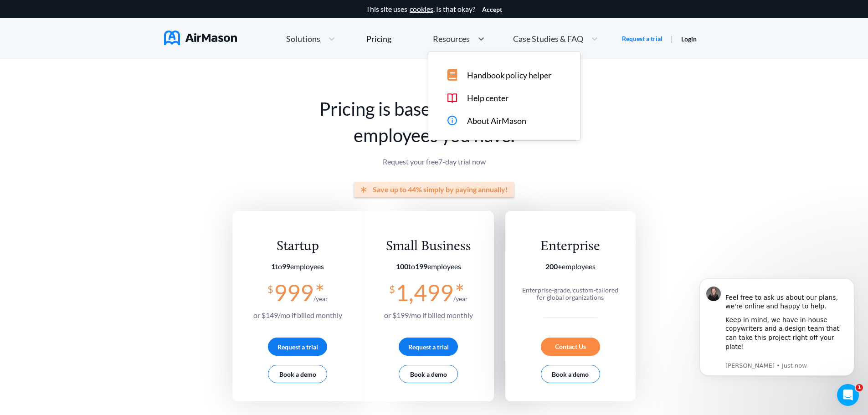 The image size is (868, 415). What do you see at coordinates (451, 39) in the screenshot?
I see `span: Resources` at bounding box center [451, 39].